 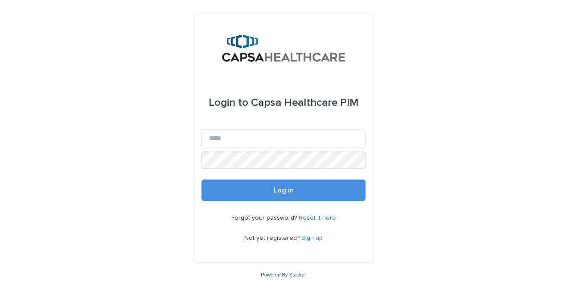 What do you see at coordinates (284, 48) in the screenshot?
I see `img: B5p4sRfuTuC72oLToeu7` at bounding box center [284, 48].